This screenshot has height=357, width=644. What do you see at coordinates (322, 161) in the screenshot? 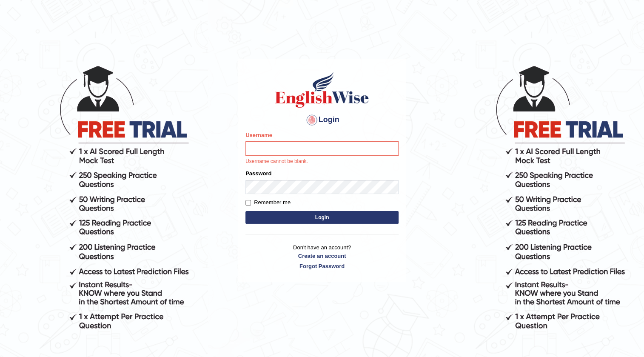
I see `p: Username cannot be blank.` at bounding box center [322, 161].